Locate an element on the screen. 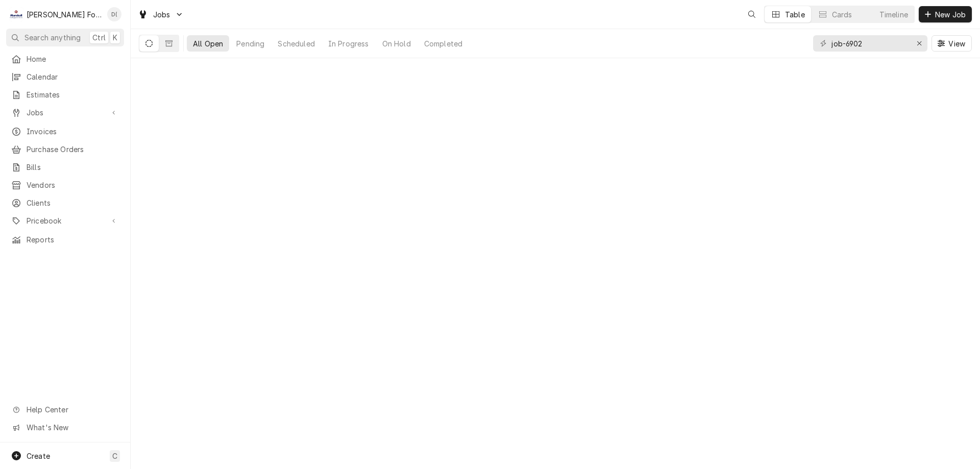 The image size is (980, 469). a: Vendors is located at coordinates (65, 185).